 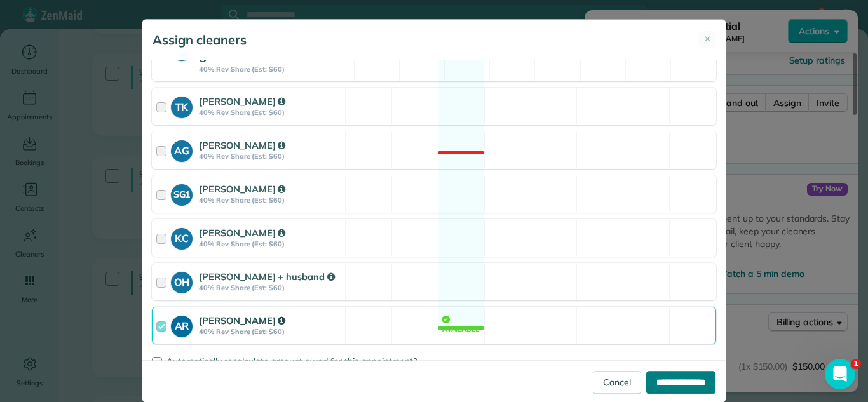 I want to click on span: 1, so click(x=856, y=364).